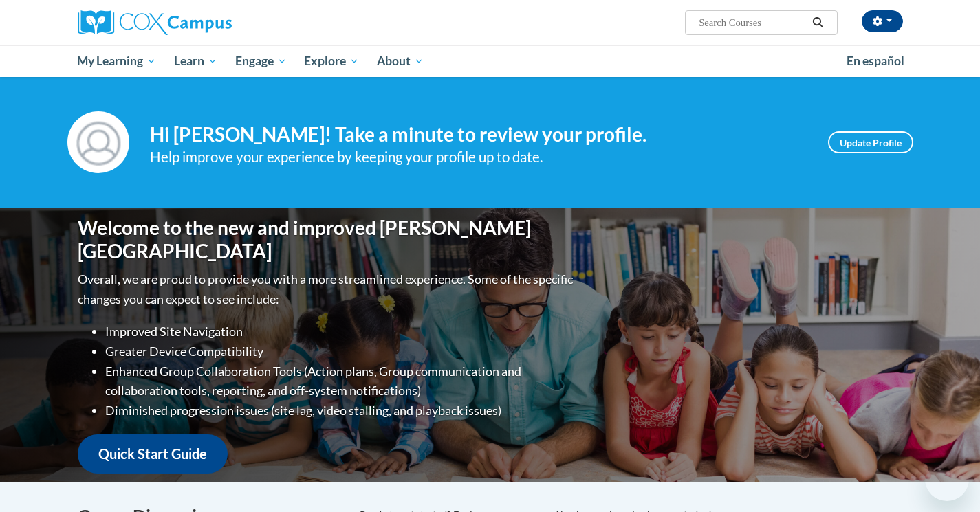 This screenshot has width=980, height=512. What do you see at coordinates (400, 61) in the screenshot?
I see `a: About` at bounding box center [400, 61].